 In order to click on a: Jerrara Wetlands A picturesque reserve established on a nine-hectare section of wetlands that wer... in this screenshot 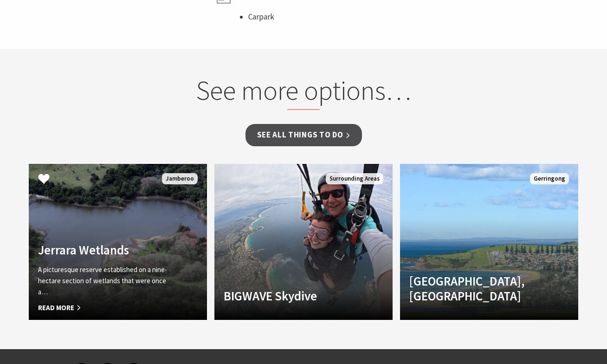, I will do `click(118, 242)`.